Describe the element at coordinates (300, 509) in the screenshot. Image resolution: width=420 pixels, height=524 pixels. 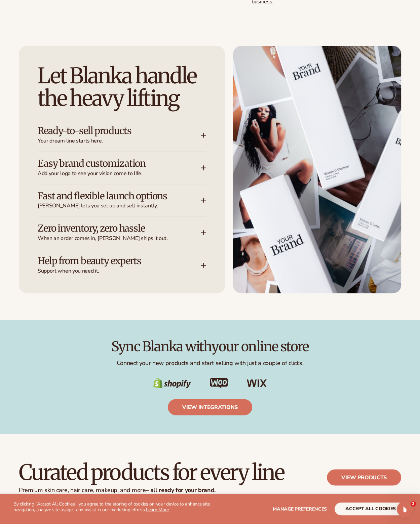
I see `button: Manage preferences` at that location.